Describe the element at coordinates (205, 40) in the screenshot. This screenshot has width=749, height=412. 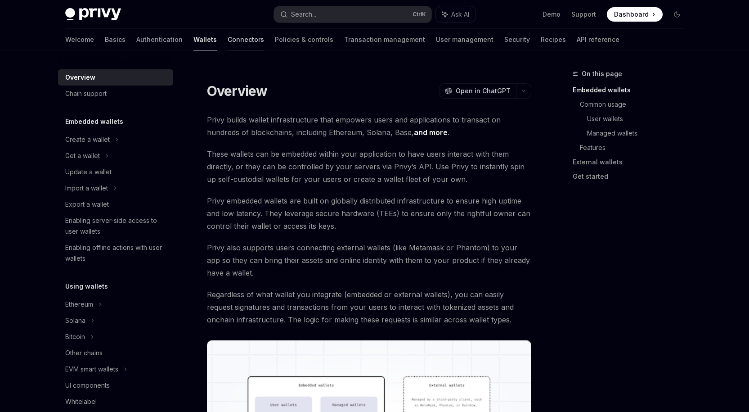
I see `a: Wallets` at that location.